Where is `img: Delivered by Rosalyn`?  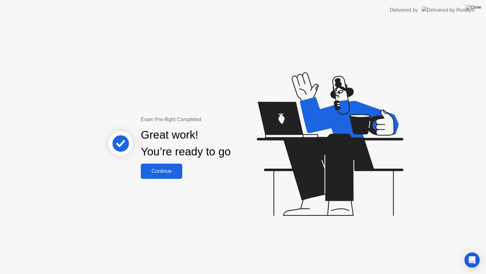
img: Delivered by Rosalyn is located at coordinates (448, 10).